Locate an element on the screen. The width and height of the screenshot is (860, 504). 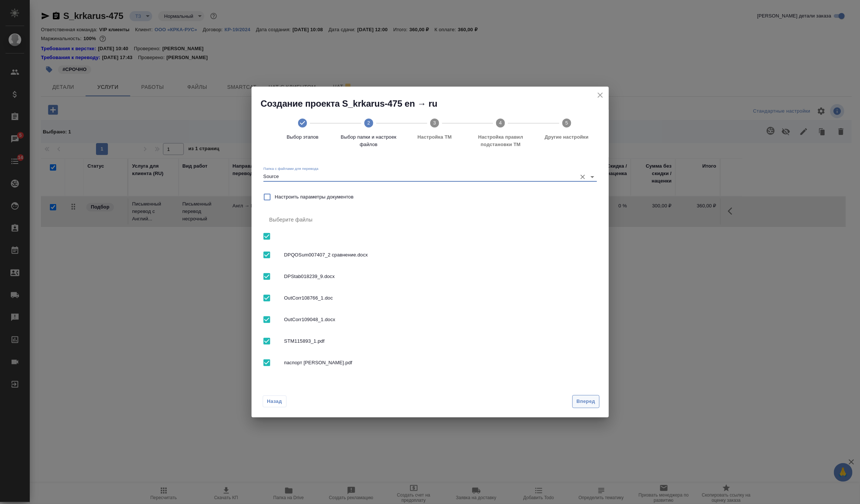
span: Выбор папки и настроек файлов is located at coordinates (369, 140).